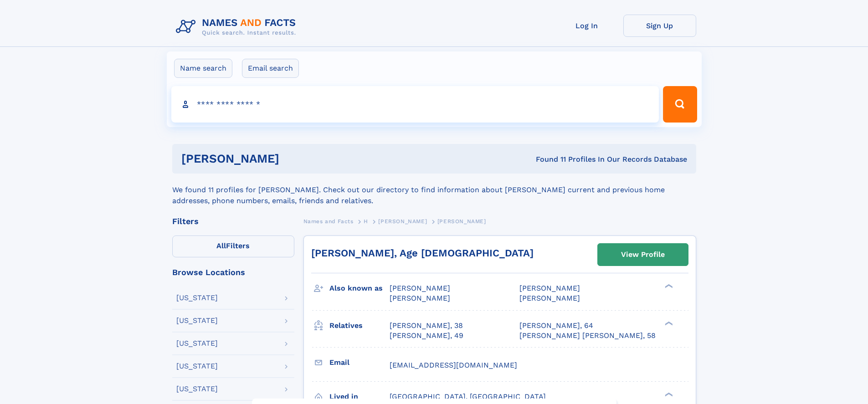 This screenshot has width=868, height=404. Describe the element at coordinates (660, 25) in the screenshot. I see `a: Sign Up` at that location.